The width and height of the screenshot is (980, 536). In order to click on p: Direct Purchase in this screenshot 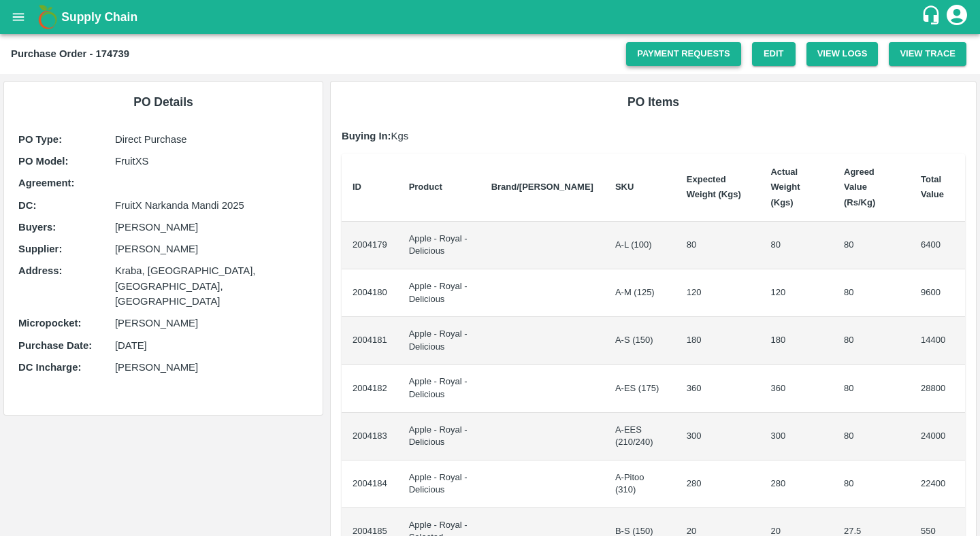, I will do `click(212, 140)`.